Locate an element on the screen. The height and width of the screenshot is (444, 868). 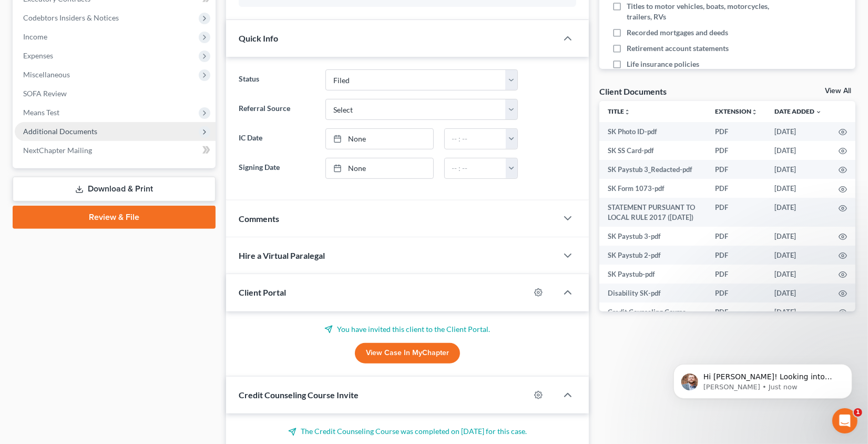
span: Client Portal is located at coordinates (262, 292).